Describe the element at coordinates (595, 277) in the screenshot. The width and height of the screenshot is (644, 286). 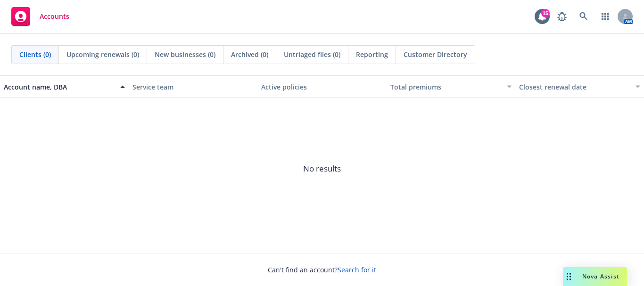
I see `button: Nova Assist` at that location.